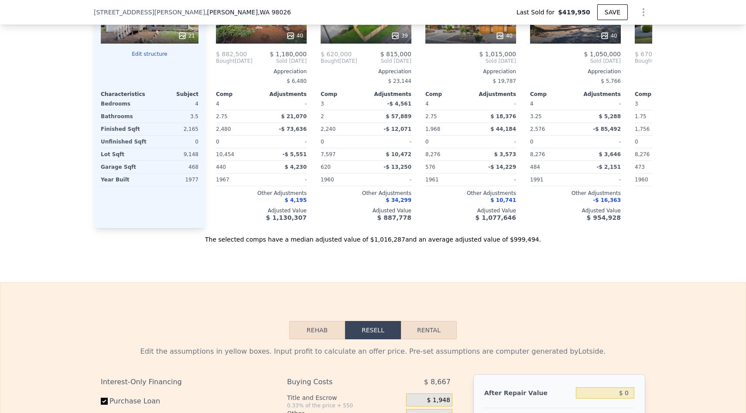 This screenshot has width=746, height=413. I want to click on span: 2,240, so click(328, 129).